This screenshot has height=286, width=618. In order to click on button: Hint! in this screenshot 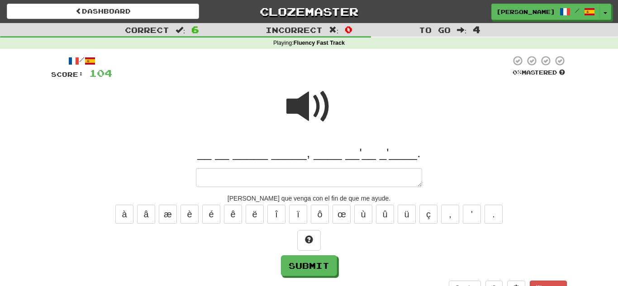, I will do `click(309, 241)`.